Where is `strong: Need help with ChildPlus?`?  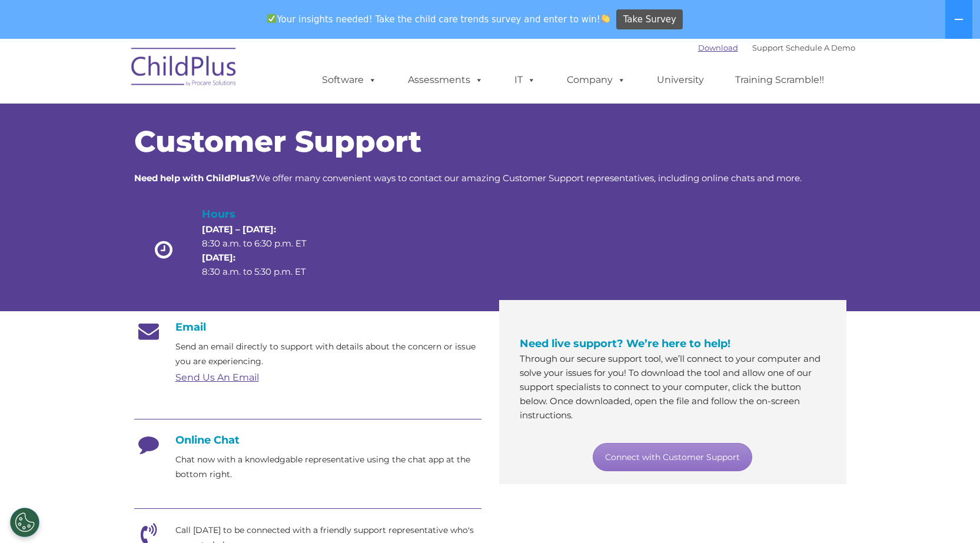 strong: Need help with ChildPlus? is located at coordinates (195, 178).